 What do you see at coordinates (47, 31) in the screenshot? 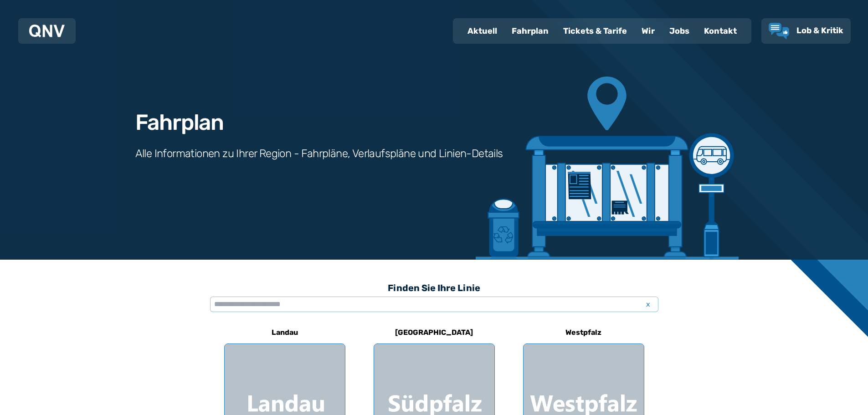
I see `a: QNV Logo` at bounding box center [47, 31].